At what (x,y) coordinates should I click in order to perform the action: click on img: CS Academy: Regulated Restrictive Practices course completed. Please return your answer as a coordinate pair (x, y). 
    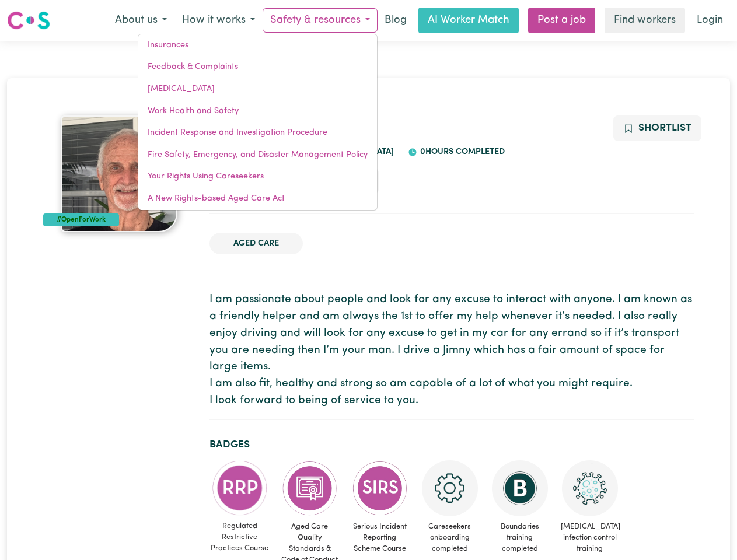
    Looking at the image, I should click on (240, 488).